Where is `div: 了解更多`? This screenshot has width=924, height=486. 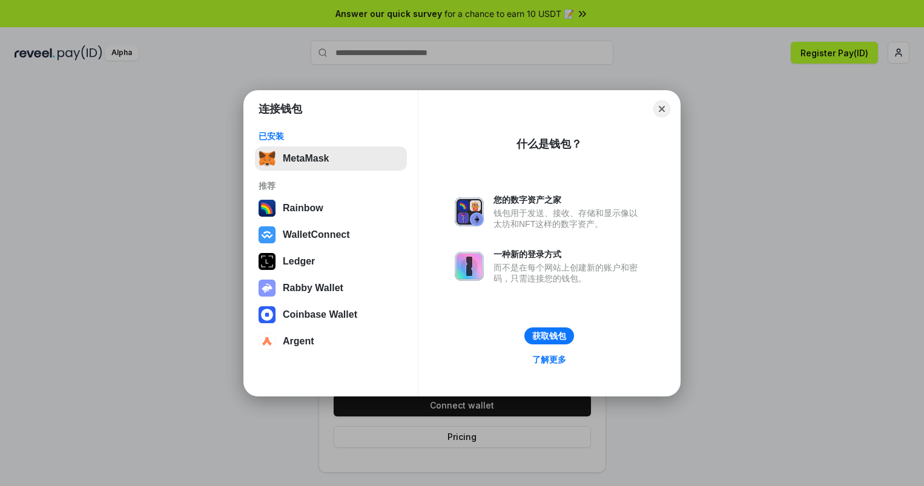
div: 了解更多 is located at coordinates (549, 360).